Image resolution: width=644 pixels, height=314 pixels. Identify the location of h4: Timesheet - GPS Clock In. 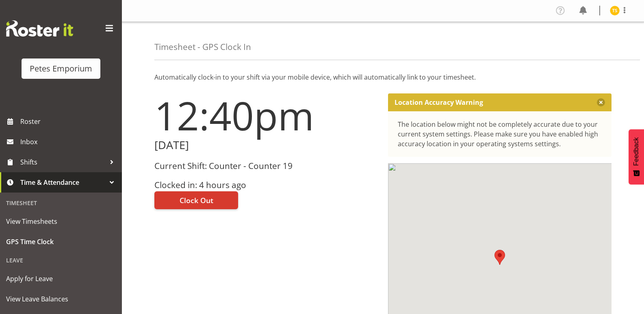
(203, 47).